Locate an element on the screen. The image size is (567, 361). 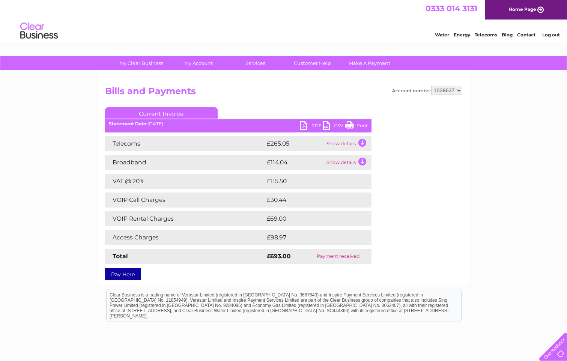
strong: £693.00 is located at coordinates (279, 256).